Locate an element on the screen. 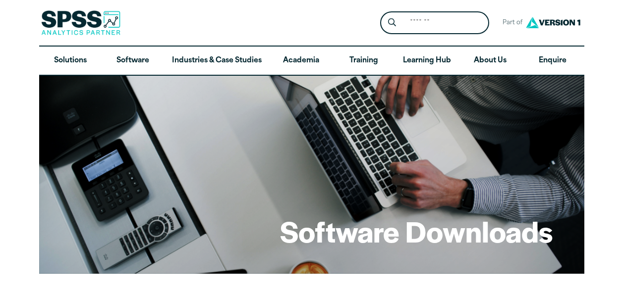 The height and width of the screenshot is (294, 623). a: Training is located at coordinates (363, 61).